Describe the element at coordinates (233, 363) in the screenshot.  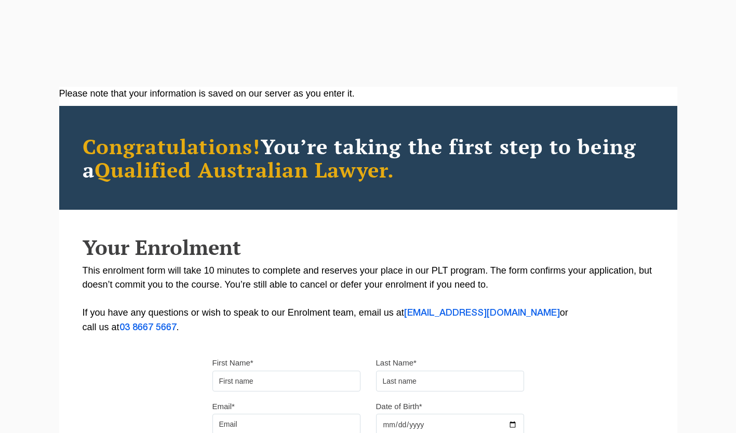
I see `label: First Name*` at that location.